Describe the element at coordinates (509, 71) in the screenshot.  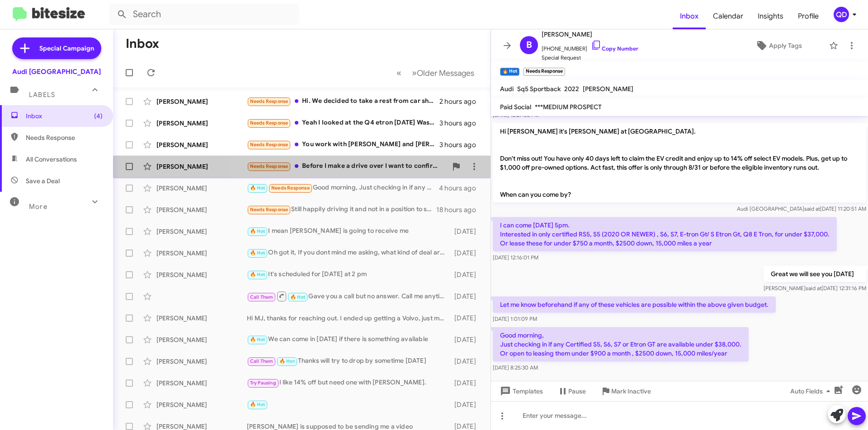
I see `small: 🔥 Hot` at that location.